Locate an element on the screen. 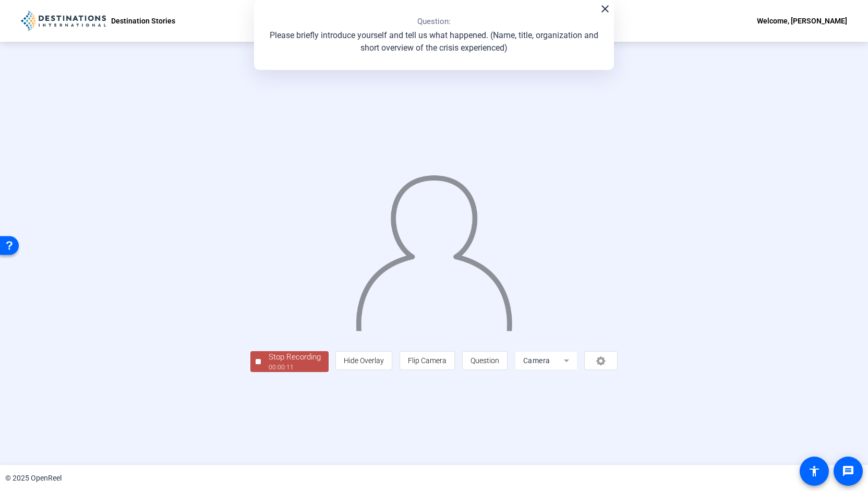  p: Please briefly introduce yourself and tell us what happened. (Name, title, organization and short... is located at coordinates (434, 42).